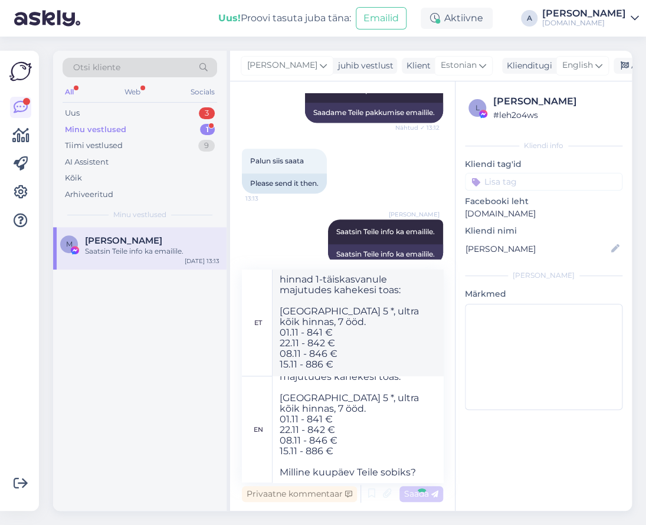  I want to click on span: Minu vestlused, so click(140, 215).